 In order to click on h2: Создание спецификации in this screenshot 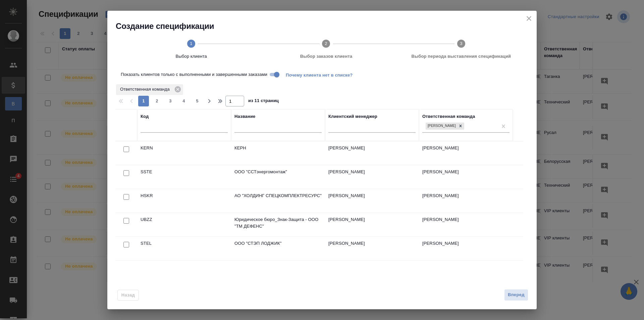, I will do `click(326, 26)`.